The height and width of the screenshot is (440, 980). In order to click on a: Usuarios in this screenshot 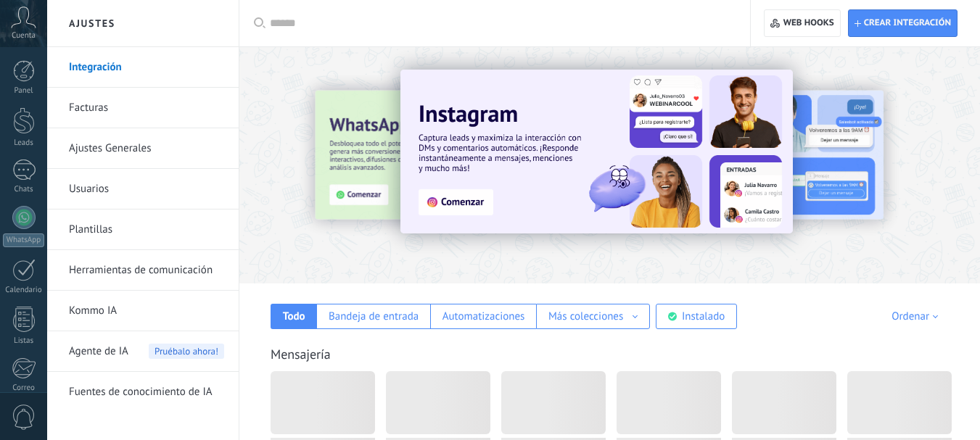, I will do `click(147, 189)`.